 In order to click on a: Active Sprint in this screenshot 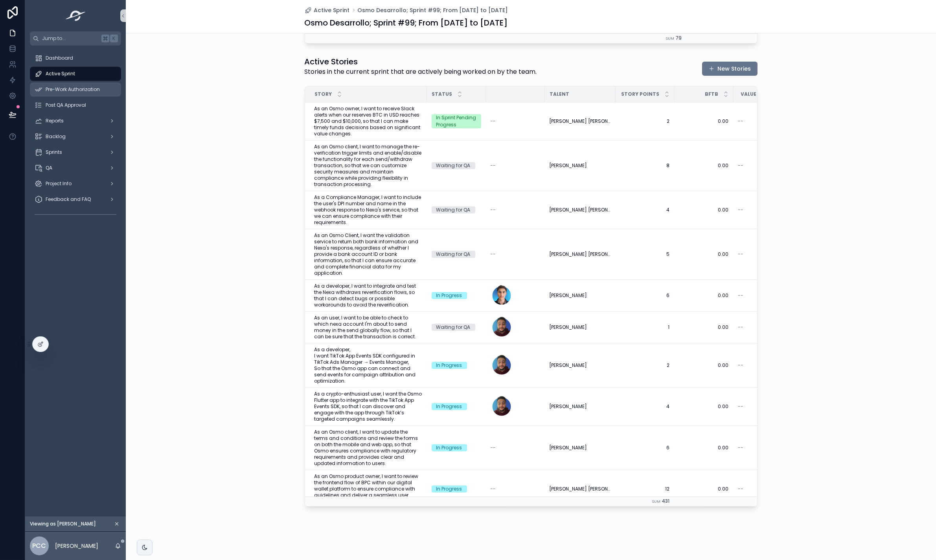, I will do `click(75, 74)`.